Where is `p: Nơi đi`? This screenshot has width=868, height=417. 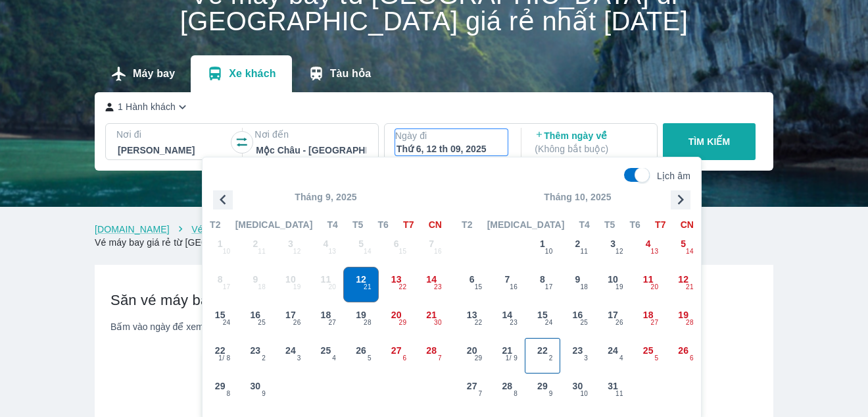
p: Nơi đi is located at coordinates (172, 135).